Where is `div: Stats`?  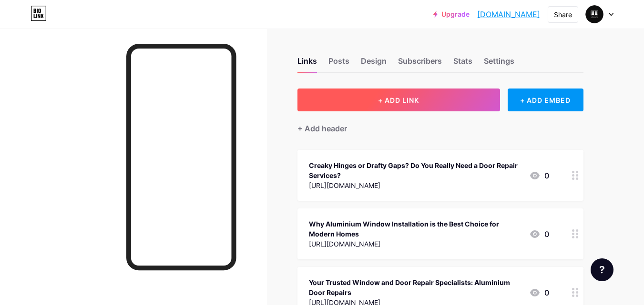
div: Stats is located at coordinates (463, 64).